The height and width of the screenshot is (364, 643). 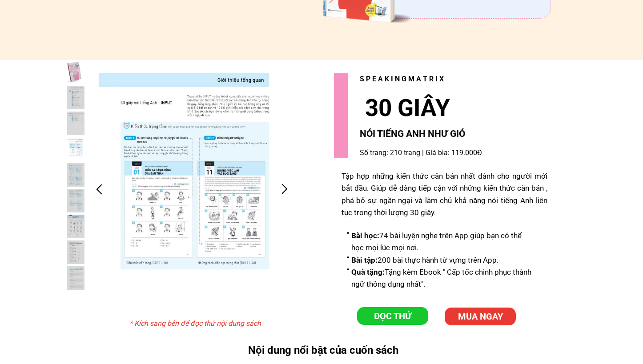 I want to click on span: Bài tập:, so click(x=364, y=260).